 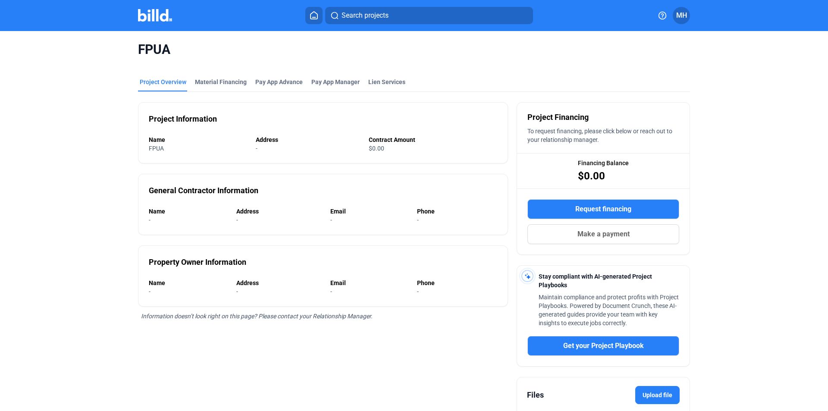 I want to click on img: Billd Company Logo, so click(x=155, y=15).